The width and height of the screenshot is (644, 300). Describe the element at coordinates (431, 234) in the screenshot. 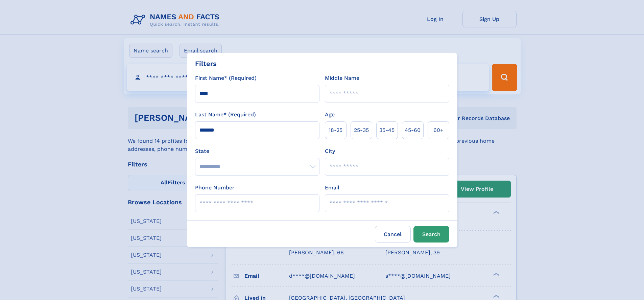

I see `button: Search` at that location.